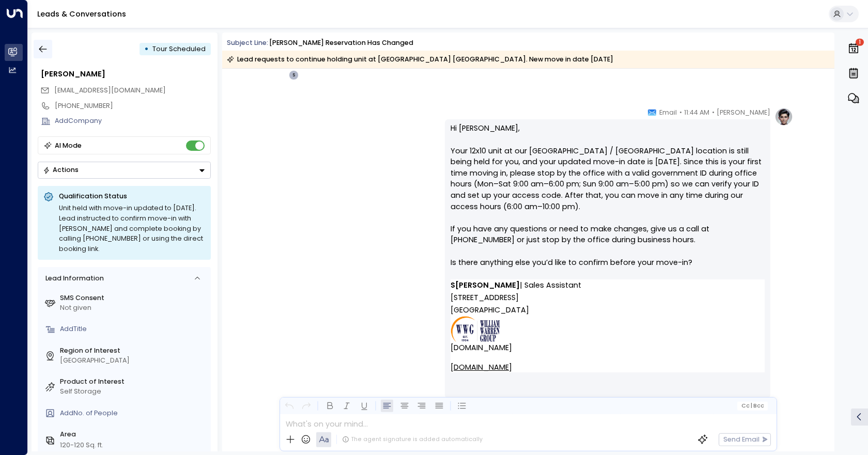 This screenshot has width=868, height=455. I want to click on div: AddTitle, so click(133, 329).